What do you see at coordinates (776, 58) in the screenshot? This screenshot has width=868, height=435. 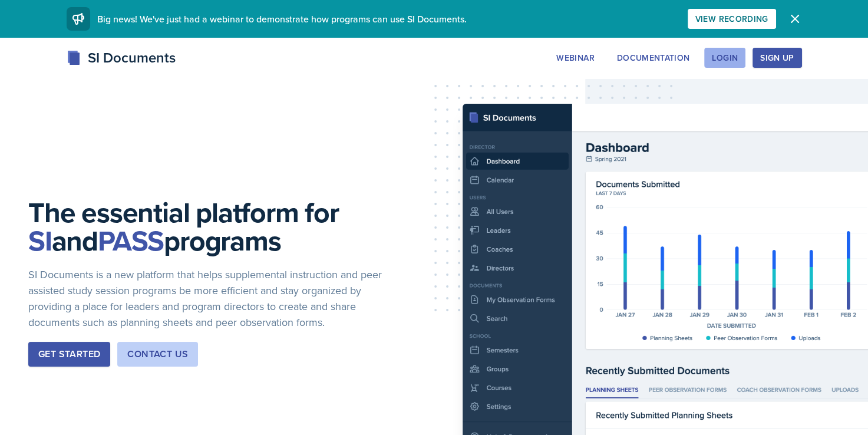 I see `button: Sign Up` at bounding box center [776, 58].